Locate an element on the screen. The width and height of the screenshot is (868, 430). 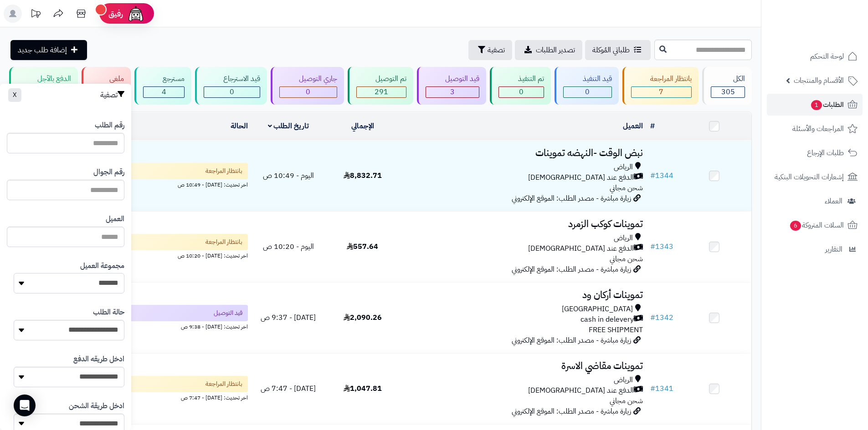
span: 291 is located at coordinates (381, 92).